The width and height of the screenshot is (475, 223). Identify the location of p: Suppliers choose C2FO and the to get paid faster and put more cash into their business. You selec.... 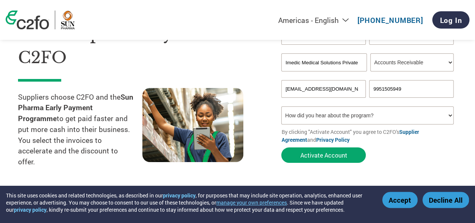
(80, 130).